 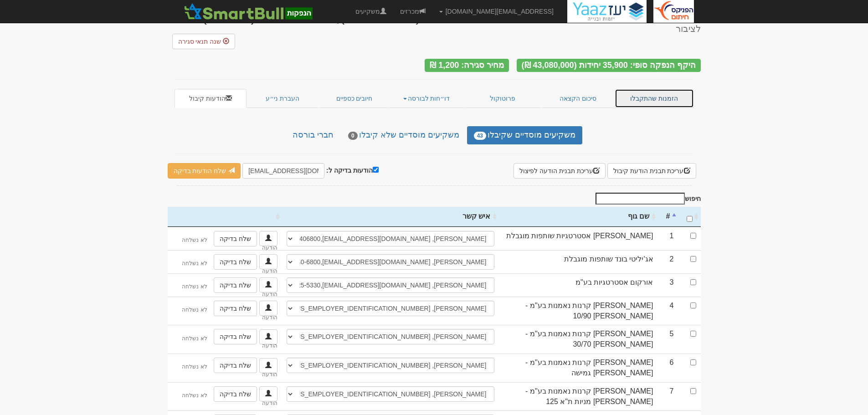 What do you see at coordinates (609, 65) in the screenshot?
I see `div: היקף הנפקה סופי: 35,900 יחידות (43,080,000 ₪)` at bounding box center [609, 65].